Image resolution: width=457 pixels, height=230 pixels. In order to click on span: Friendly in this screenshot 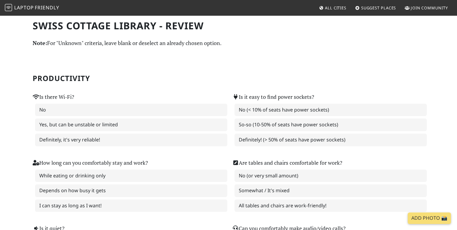, I will do `click(47, 8)`.